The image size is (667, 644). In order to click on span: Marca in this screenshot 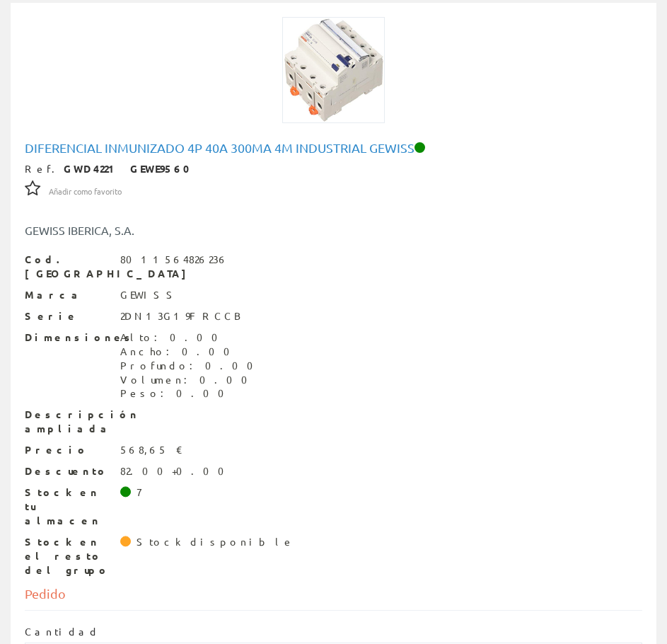, I will do `click(68, 295)`.